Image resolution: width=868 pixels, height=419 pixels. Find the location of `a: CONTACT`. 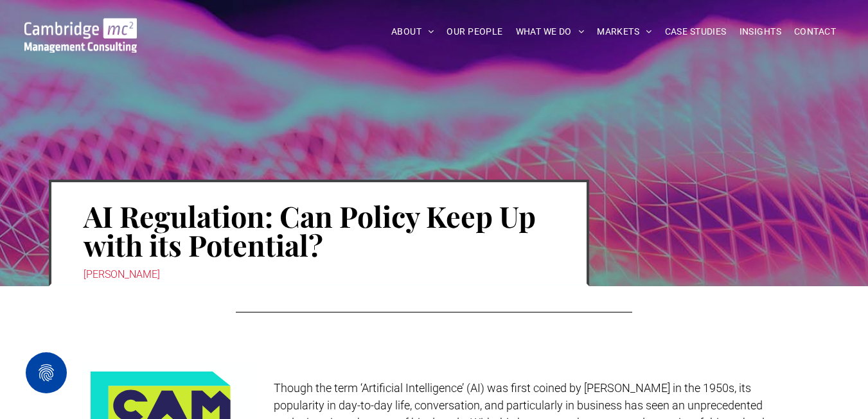

a: CONTACT is located at coordinates (815, 31).